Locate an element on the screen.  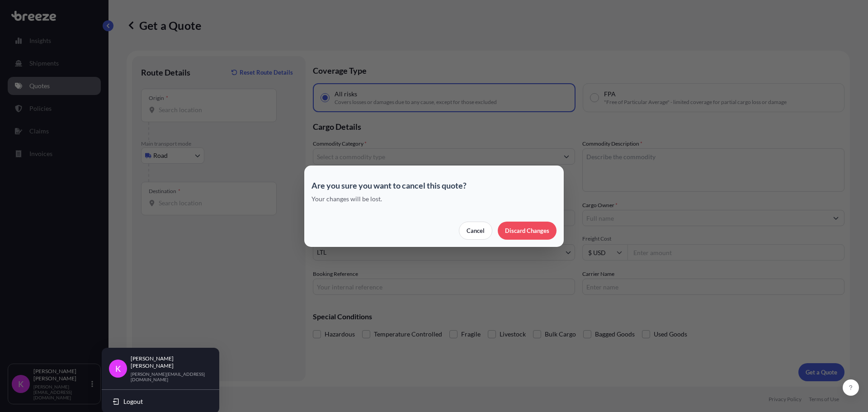
span: Logout is located at coordinates (133, 402).